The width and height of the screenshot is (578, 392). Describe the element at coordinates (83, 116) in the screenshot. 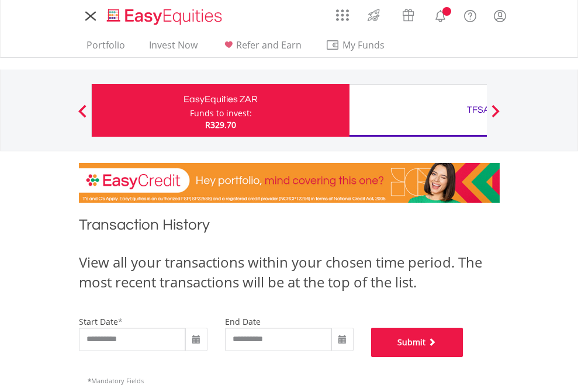

I see `button: Previous` at that location.